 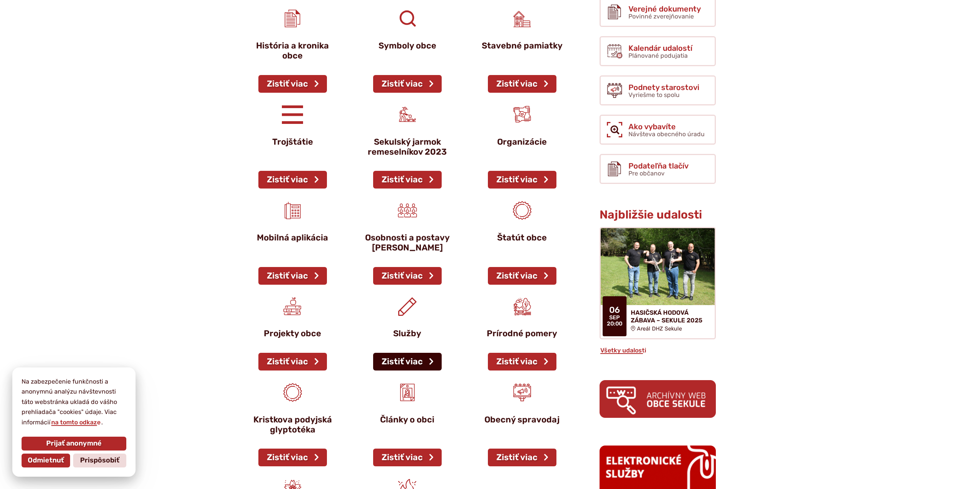 What do you see at coordinates (623, 350) in the screenshot?
I see `a: Všetky udalosti` at bounding box center [623, 350].